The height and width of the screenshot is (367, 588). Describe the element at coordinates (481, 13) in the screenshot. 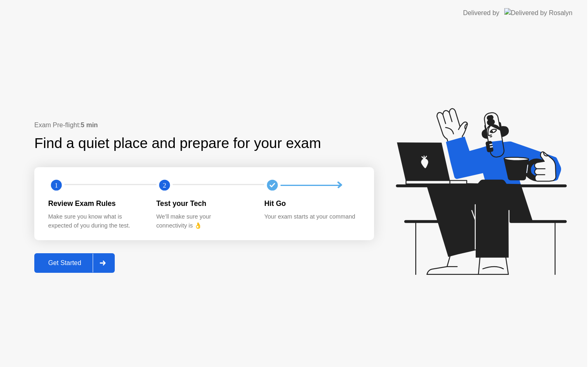

I see `div: Delivered by` at that location.